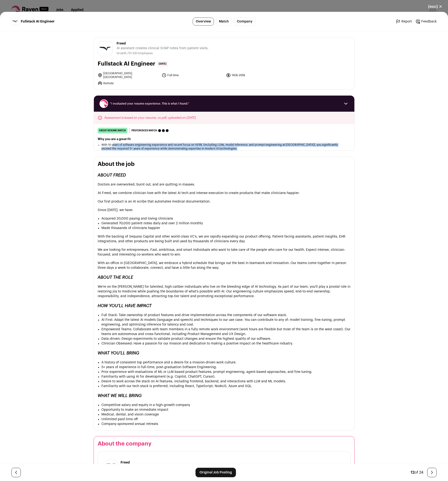 The width and height of the screenshot is (448, 481). What do you see at coordinates (116, 277) in the screenshot?
I see `em: ABOUT THE ROLE` at bounding box center [116, 277].